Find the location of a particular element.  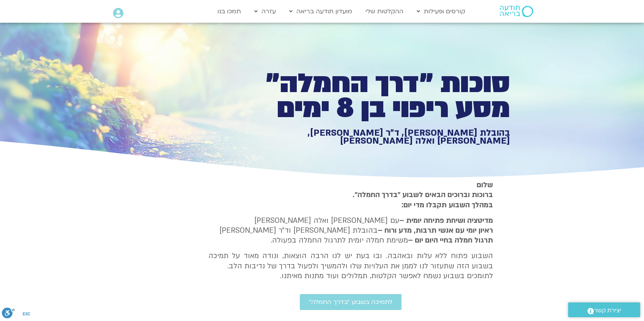

a: קורסים ופעילות is located at coordinates (441, 12).